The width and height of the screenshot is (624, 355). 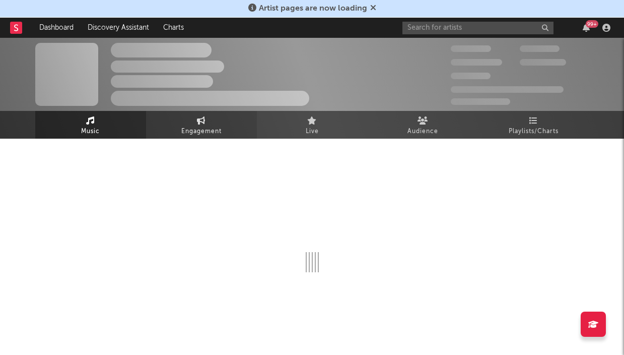 What do you see at coordinates (118, 28) in the screenshot?
I see `a: Discovery Assistant` at bounding box center [118, 28].